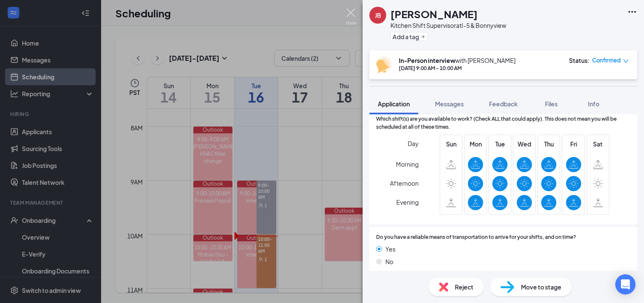 The width and height of the screenshot is (644, 303). Describe the element at coordinates (503, 104) in the screenshot. I see `span: Feedback` at that location.